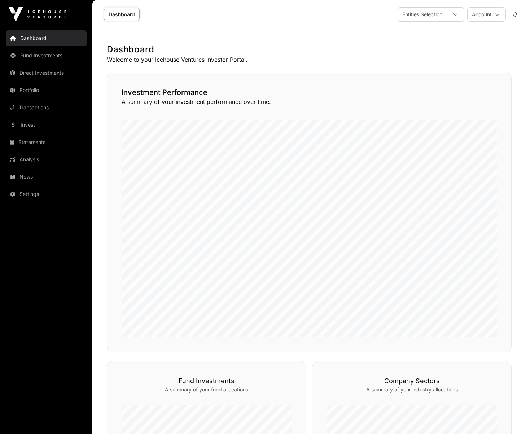 Image resolution: width=526 pixels, height=434 pixels. What do you see at coordinates (46, 125) in the screenshot?
I see `a: Invest` at bounding box center [46, 125].